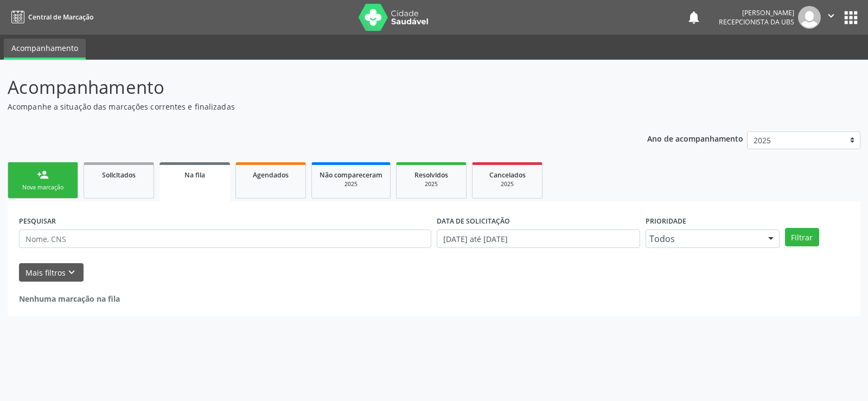 The width and height of the screenshot is (868, 401). Describe the element at coordinates (271, 175) in the screenshot. I see `span: Agendados` at that location.